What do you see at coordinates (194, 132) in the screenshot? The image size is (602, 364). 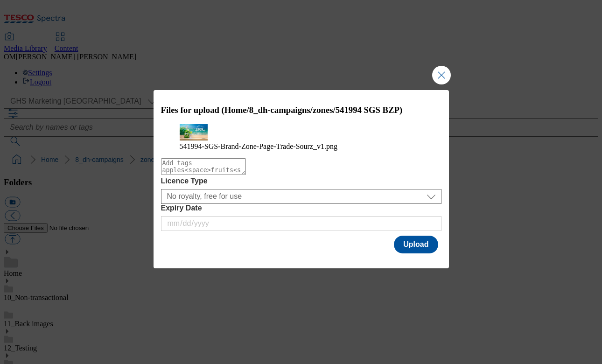 I see `img: preview` at bounding box center [194, 132].